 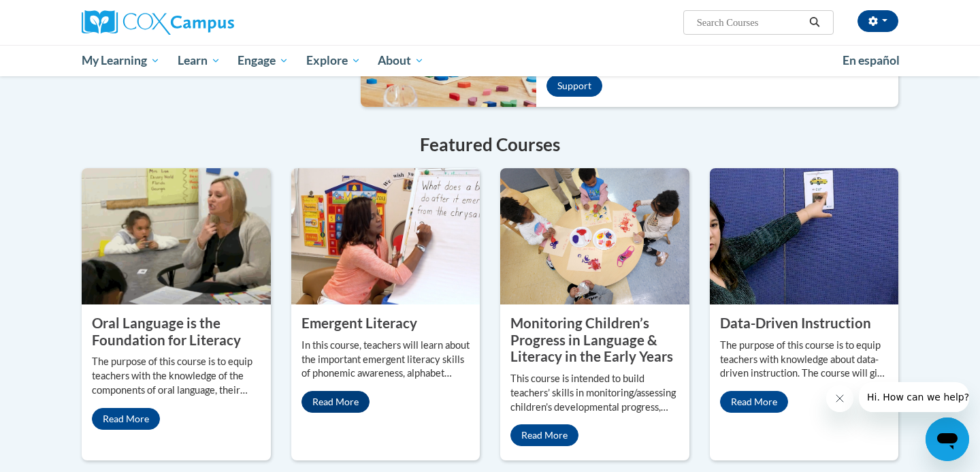 What do you see at coordinates (878, 21) in the screenshot?
I see `button: Account Settings` at bounding box center [878, 21].